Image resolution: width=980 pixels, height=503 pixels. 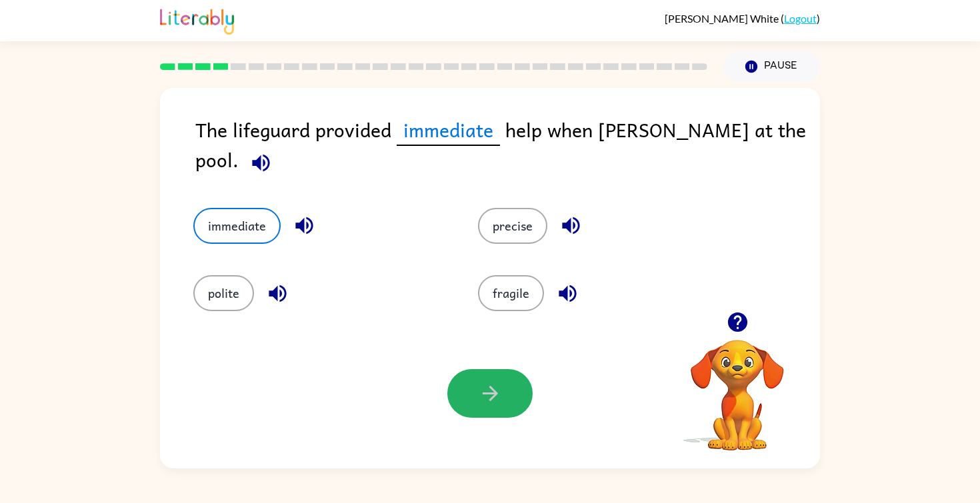 What do you see at coordinates (196, 20) in the screenshot?
I see `img: Literably` at bounding box center [196, 20].